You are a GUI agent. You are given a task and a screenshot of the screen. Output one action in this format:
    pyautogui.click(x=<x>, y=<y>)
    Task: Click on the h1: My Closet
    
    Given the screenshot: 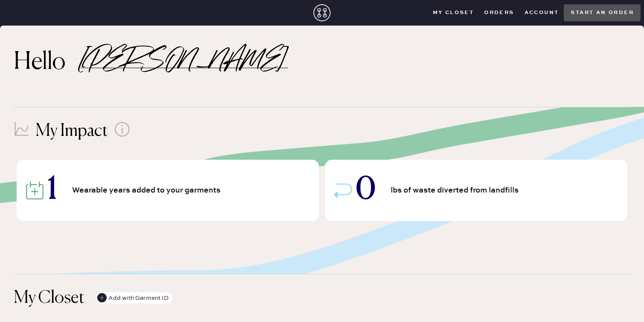 What is the action you would take?
    pyautogui.click(x=49, y=298)
    